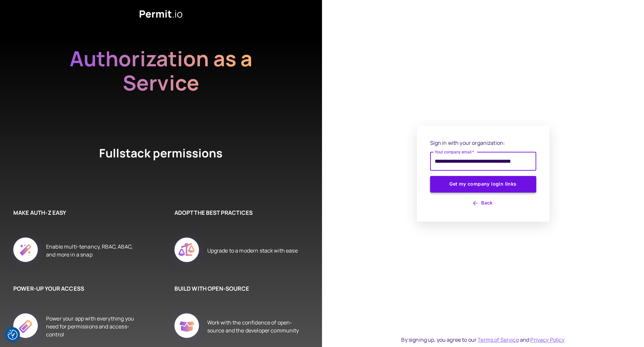  Describe the element at coordinates (255, 326) in the screenshot. I see `div: Work with the confidence of open-source and the developer community` at that location.